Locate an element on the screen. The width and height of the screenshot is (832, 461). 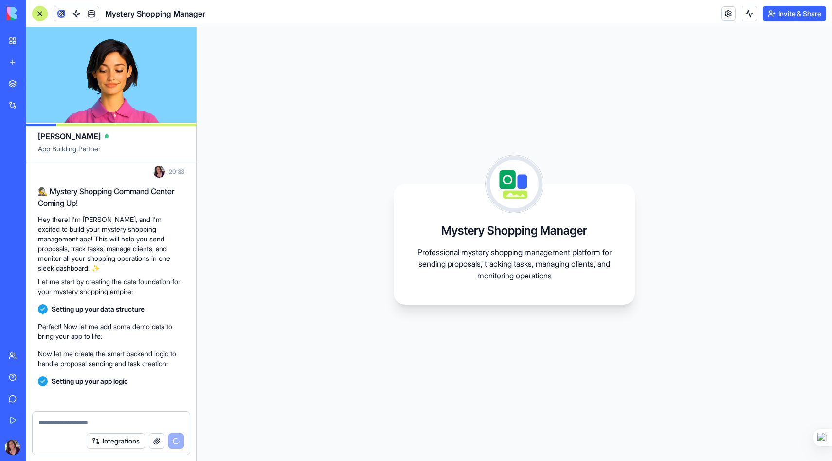
h2: 🕵️ Mystery Shopping Command Center Coming Up! is located at coordinates (111, 197).